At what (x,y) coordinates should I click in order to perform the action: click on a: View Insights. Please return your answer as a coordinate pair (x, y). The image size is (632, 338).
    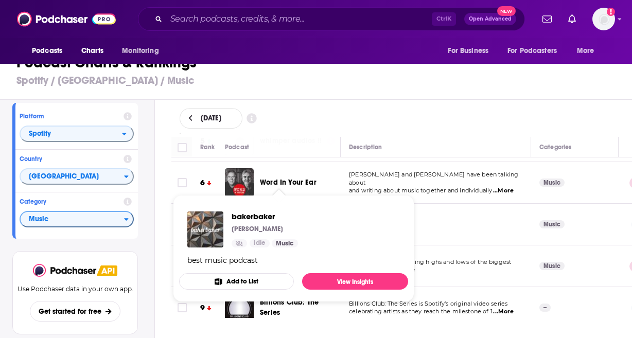
    Looking at the image, I should click on (355, 281).